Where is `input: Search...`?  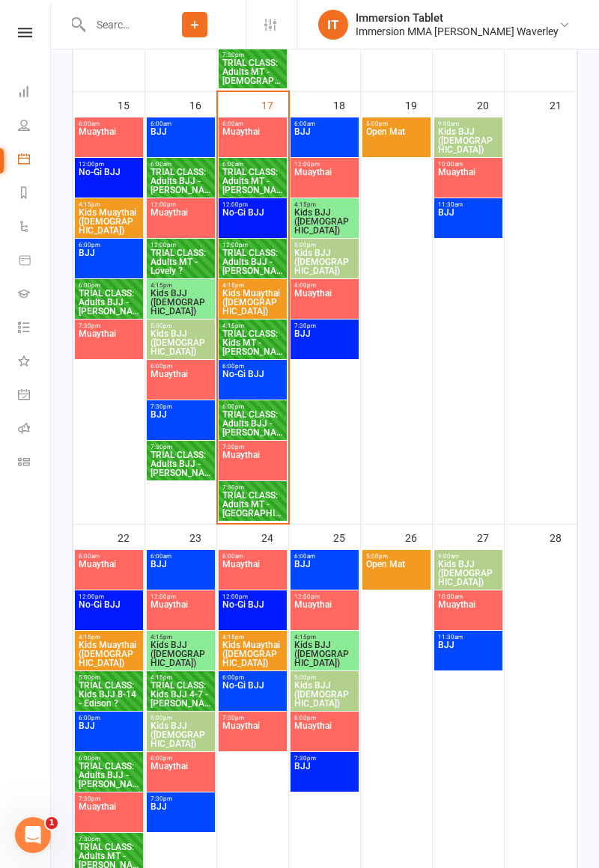 input: Search... is located at coordinates (115, 25).